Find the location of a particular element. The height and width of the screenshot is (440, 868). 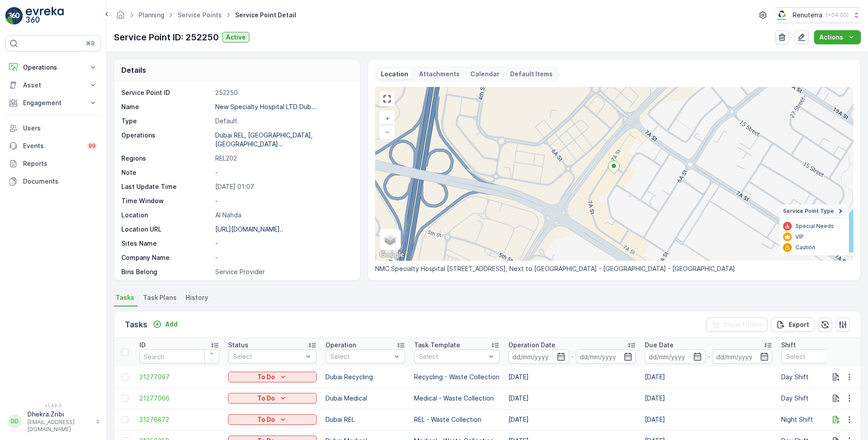

a: Service Points is located at coordinates (200, 15).